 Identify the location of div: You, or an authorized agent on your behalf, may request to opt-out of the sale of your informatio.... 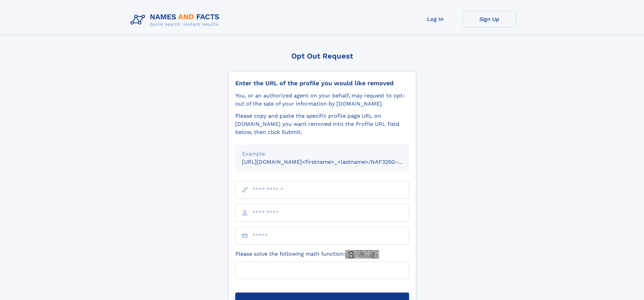
(322, 99).